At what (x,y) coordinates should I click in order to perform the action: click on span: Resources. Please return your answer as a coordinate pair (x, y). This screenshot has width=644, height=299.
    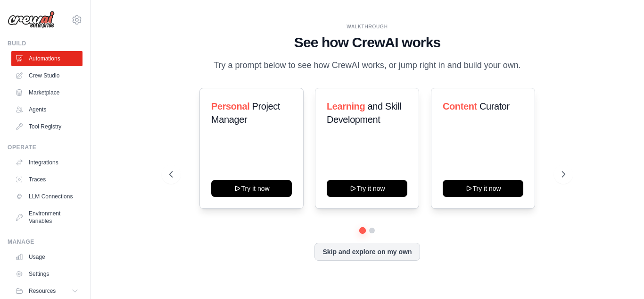
    Looking at the image, I should click on (42, 291).